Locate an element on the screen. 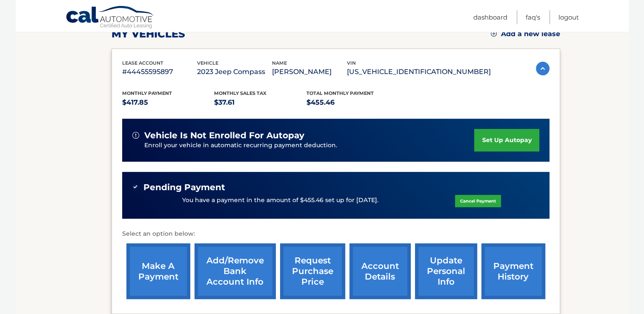  p: Enroll your vehicle in automatic recurring payment deduction. is located at coordinates (309, 146).